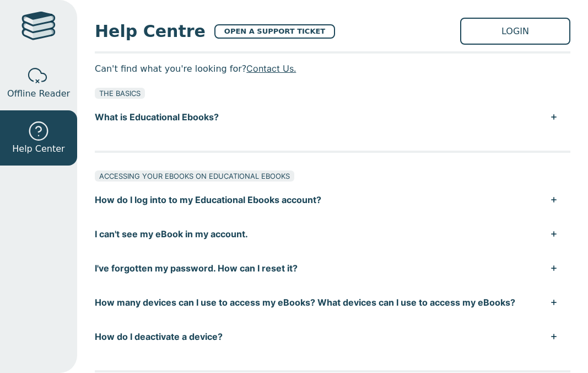 The height and width of the screenshot is (373, 588). What do you see at coordinates (275, 32) in the screenshot?
I see `a: OPEN A SUPPORT TICKET` at bounding box center [275, 32].